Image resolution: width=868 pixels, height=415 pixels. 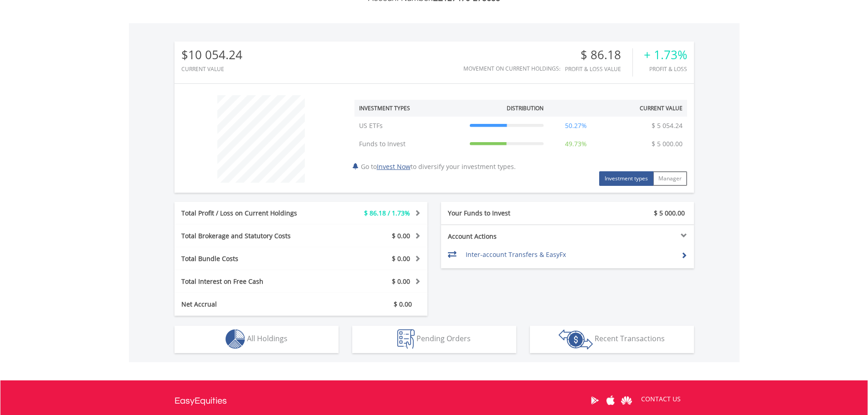 What do you see at coordinates (575, 339) in the screenshot?
I see `img: transactions-zar-wht.png` at bounding box center [575, 339].